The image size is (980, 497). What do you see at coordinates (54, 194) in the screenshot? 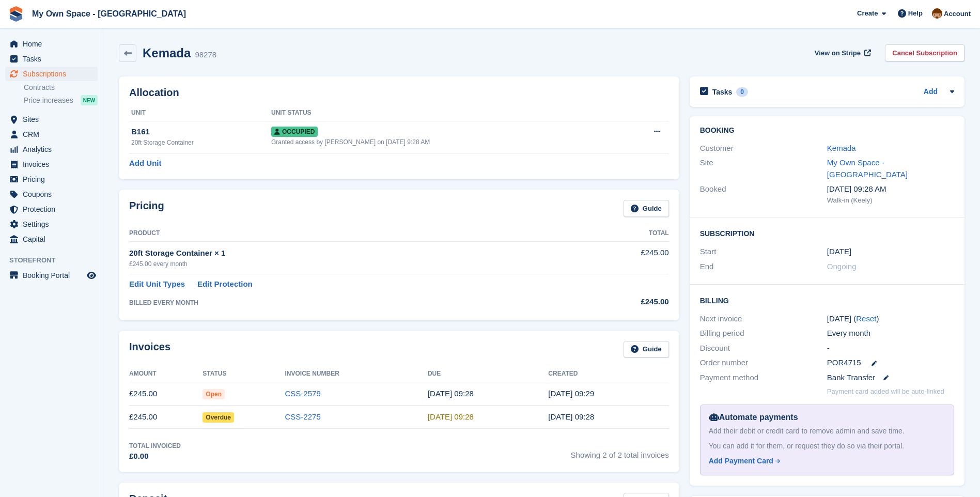
I see `span: Coupons` at bounding box center [54, 194].